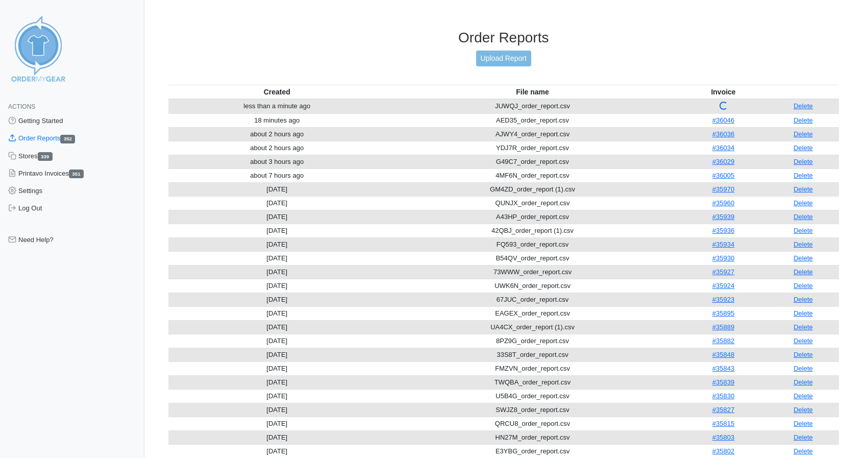  Describe the element at coordinates (723, 175) in the screenshot. I see `a: #36005` at that location.